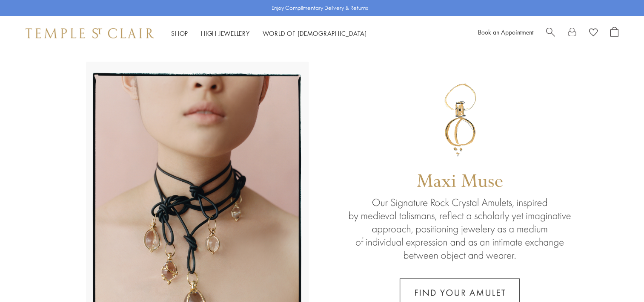 This screenshot has height=302, width=644. I want to click on a: View Wishlist, so click(593, 34).